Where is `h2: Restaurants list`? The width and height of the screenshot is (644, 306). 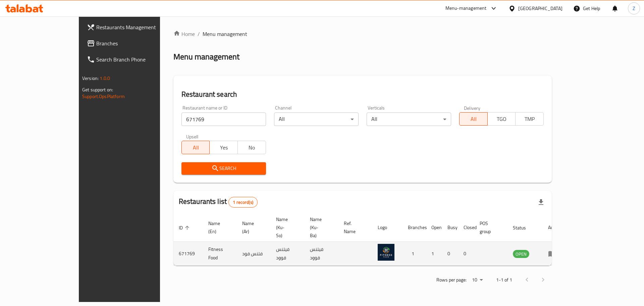
h2: Restaurants list is located at coordinates (218, 201).